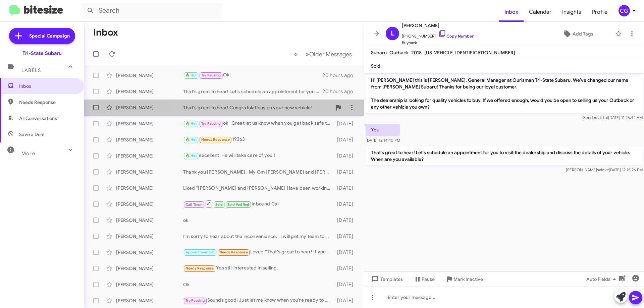 This screenshot has height=308, width=644. I want to click on button: Templates, so click(386, 280).